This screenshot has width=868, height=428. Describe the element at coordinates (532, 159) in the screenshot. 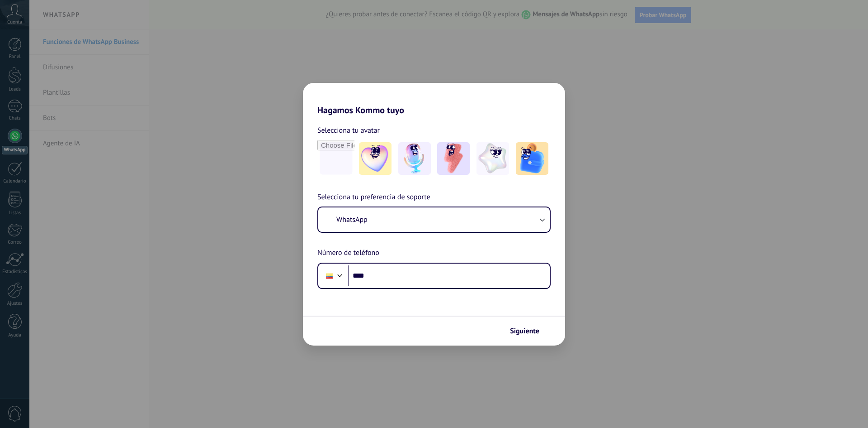

I see `img: -5.jpeg` at that location.